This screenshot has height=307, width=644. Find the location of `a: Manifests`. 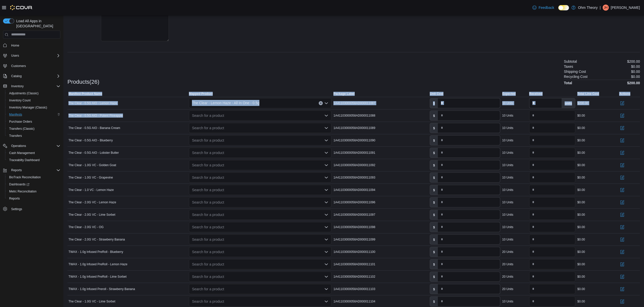

a: Manifests is located at coordinates (15, 115).